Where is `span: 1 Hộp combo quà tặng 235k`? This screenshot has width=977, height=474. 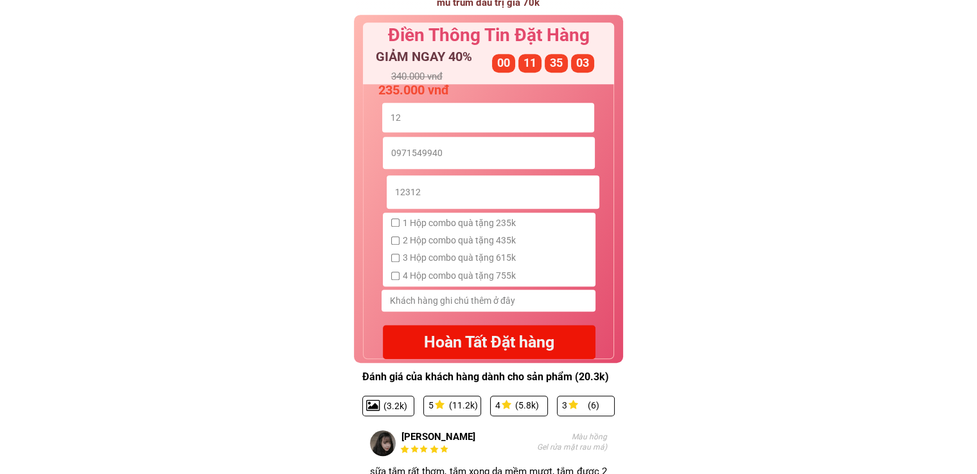
span: 1 Hộp combo quà tặng 235k is located at coordinates (459, 223).